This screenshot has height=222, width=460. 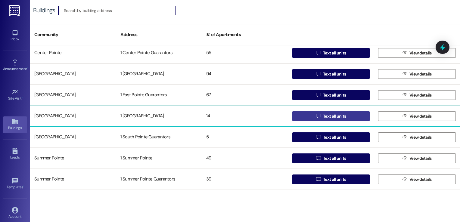 What do you see at coordinates (159, 137) in the screenshot?
I see `div: 1 South Pointe Guarantors` at bounding box center [159, 137].